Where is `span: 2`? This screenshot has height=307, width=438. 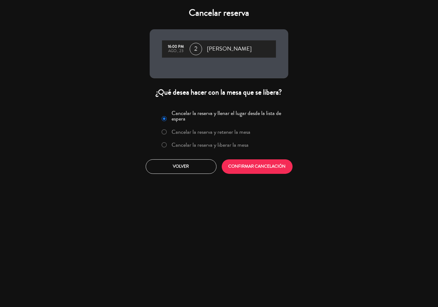
span: 2 is located at coordinates (196, 49).